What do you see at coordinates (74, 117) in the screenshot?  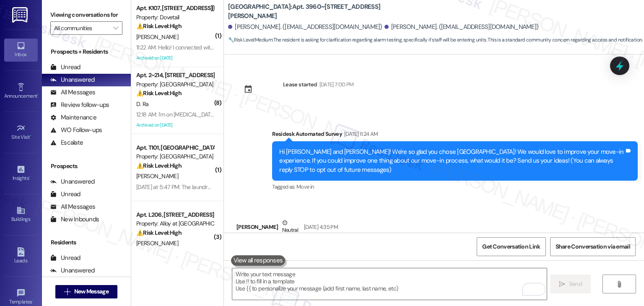 I see `div: Maintenance` at bounding box center [74, 117].